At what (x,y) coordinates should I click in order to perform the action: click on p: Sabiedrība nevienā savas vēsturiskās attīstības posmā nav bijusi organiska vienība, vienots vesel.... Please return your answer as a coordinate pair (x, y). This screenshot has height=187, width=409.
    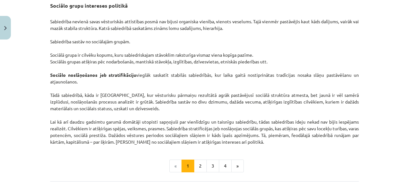
    Looking at the image, I should click on (204, 79).